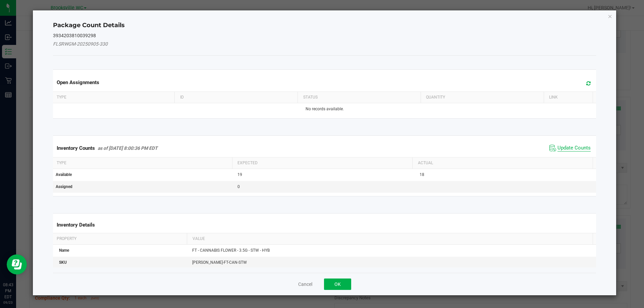 Image resolution: width=644 pixels, height=308 pixels. What do you see at coordinates (325, 109) in the screenshot?
I see `td: No records available.` at bounding box center [325, 109].